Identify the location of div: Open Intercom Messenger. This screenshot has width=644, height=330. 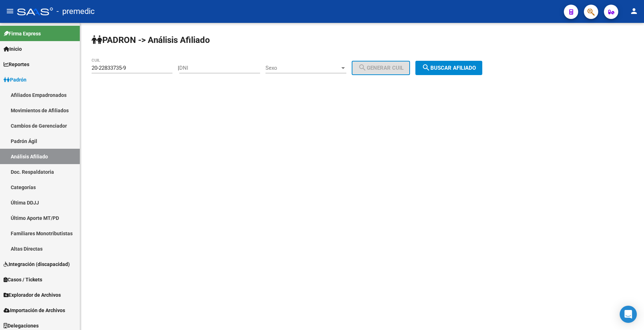
(629, 314).